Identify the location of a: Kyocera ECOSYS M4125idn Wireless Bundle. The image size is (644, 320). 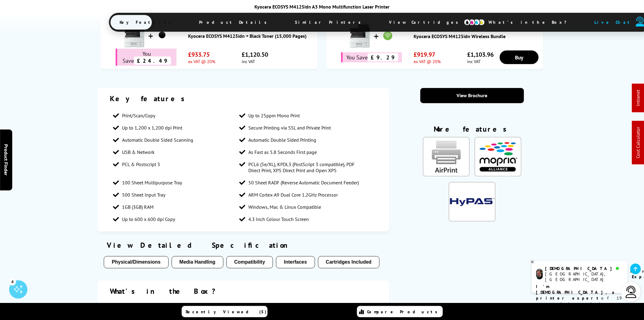
(477, 36).